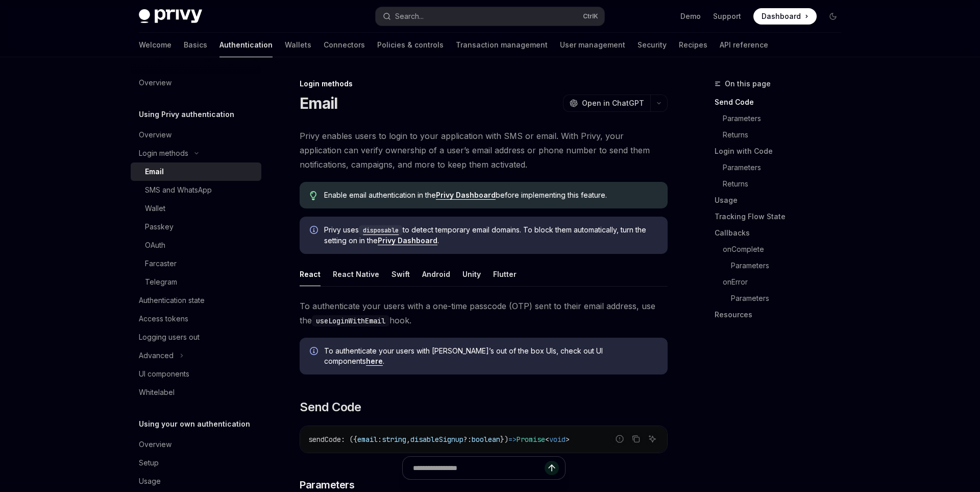 This screenshot has height=492, width=980. What do you see at coordinates (196, 300) in the screenshot?
I see `a: Authentication state` at bounding box center [196, 300].